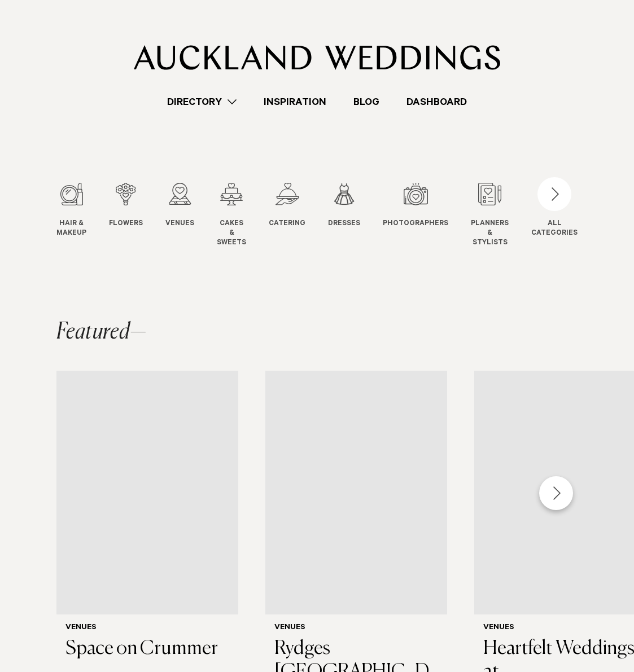  What do you see at coordinates (287, 224) in the screenshot?
I see `span: Catering` at bounding box center [287, 224].